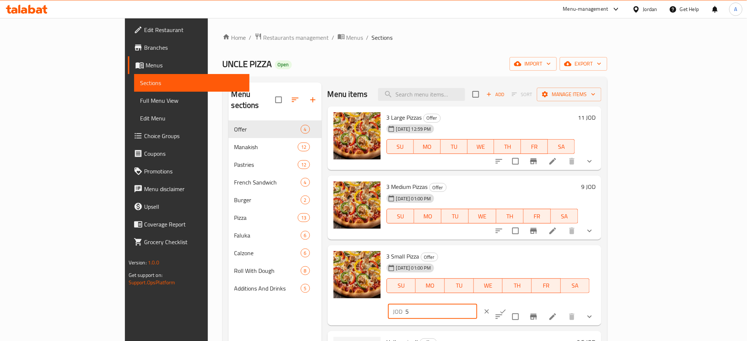  I want to click on span: Full Menu View, so click(192, 101).